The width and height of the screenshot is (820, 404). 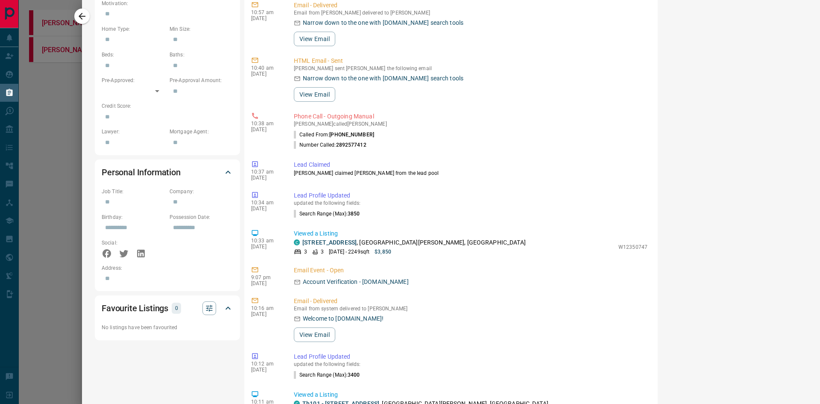 What do you see at coordinates (201, 217) in the screenshot?
I see `p: Possession Date:` at bounding box center [201, 217].